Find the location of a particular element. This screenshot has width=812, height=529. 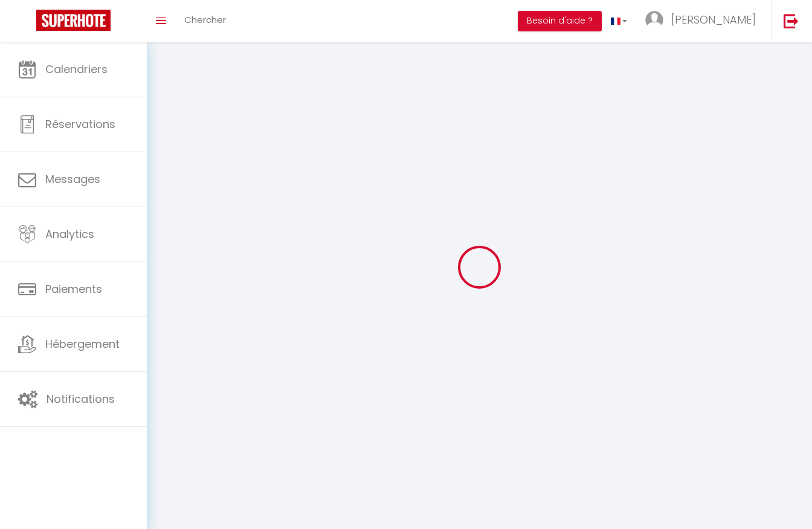

span: Paiements is located at coordinates (74, 288).